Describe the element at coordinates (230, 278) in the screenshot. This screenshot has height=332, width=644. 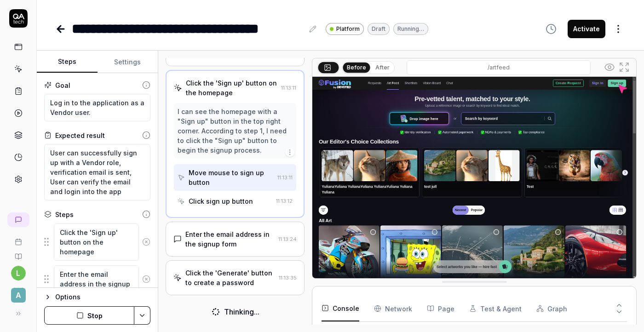
I see `div: Click the 'Generate' button to create a password` at that location.